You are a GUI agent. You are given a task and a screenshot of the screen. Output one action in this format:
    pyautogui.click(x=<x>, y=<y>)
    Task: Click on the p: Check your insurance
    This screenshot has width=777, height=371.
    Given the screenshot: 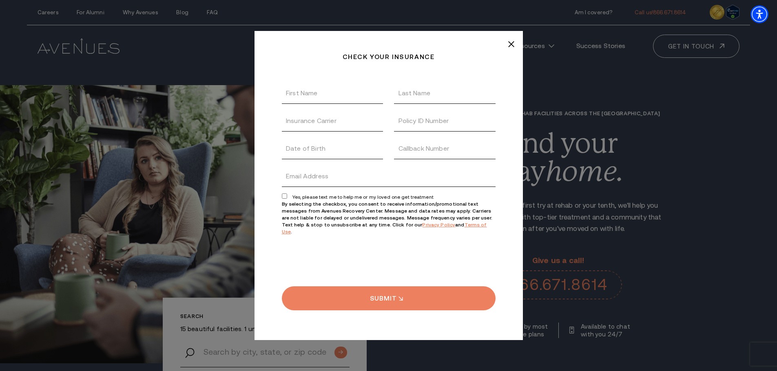 What is the action you would take?
    pyautogui.click(x=389, y=57)
    